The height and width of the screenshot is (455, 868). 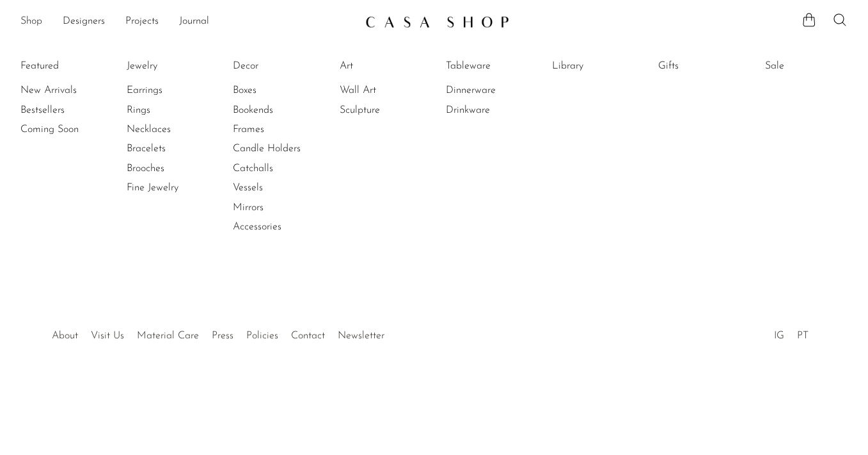 I want to click on a: Sale, so click(x=813, y=66).